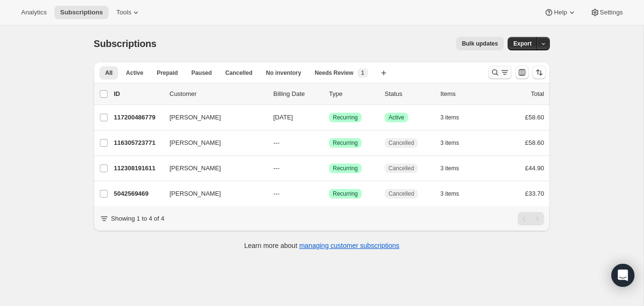 The height and width of the screenshot is (306, 644). What do you see at coordinates (362, 73) in the screenshot?
I see `span: 1` at bounding box center [362, 73].